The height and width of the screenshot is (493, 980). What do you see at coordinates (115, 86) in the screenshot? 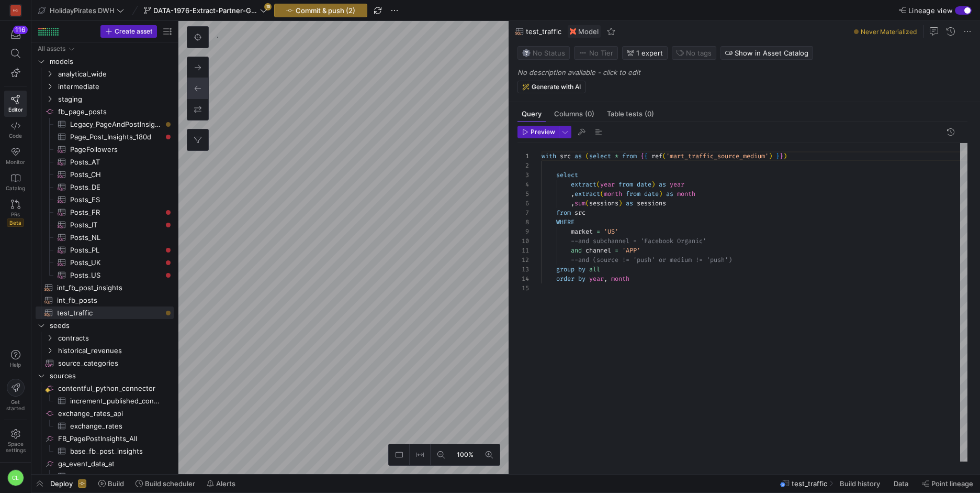
I see `span: intermediate` at bounding box center [115, 86].